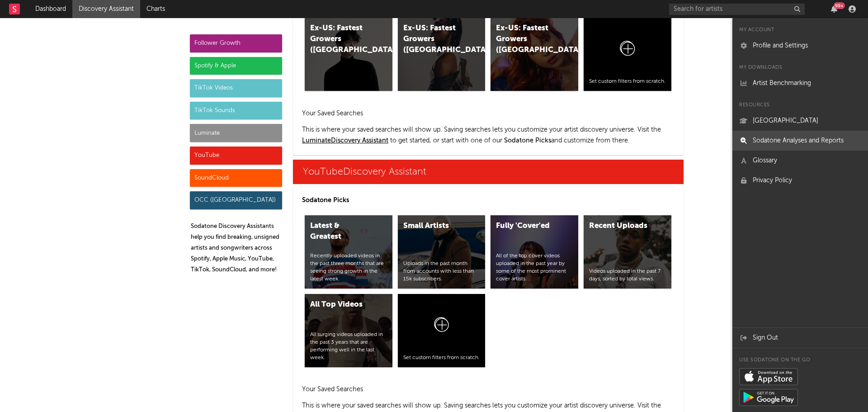  I want to click on a: Latest & GreatestRecently uploaded videos in the past three months that are seeing strong growth ..., so click(349, 252).